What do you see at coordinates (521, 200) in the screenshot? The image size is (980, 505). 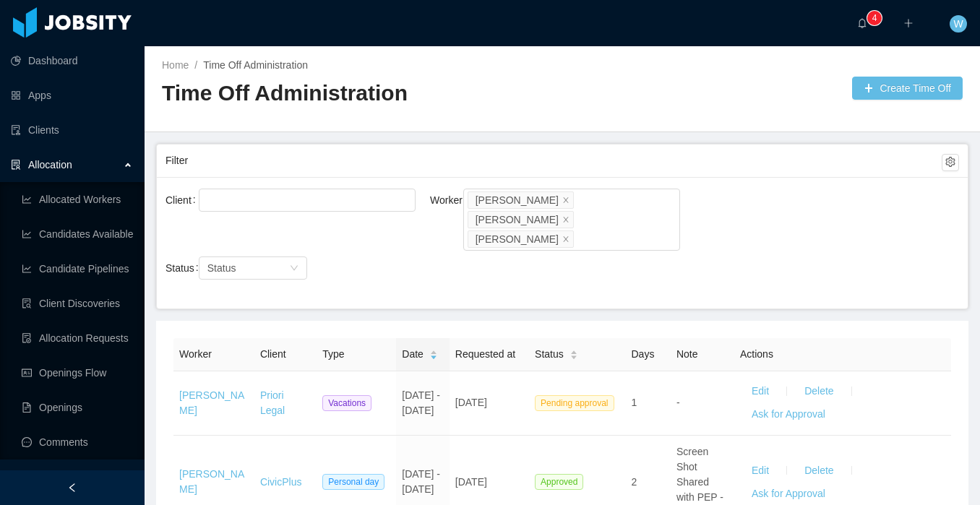 I see `li: Luis Yepes` at bounding box center [521, 200].